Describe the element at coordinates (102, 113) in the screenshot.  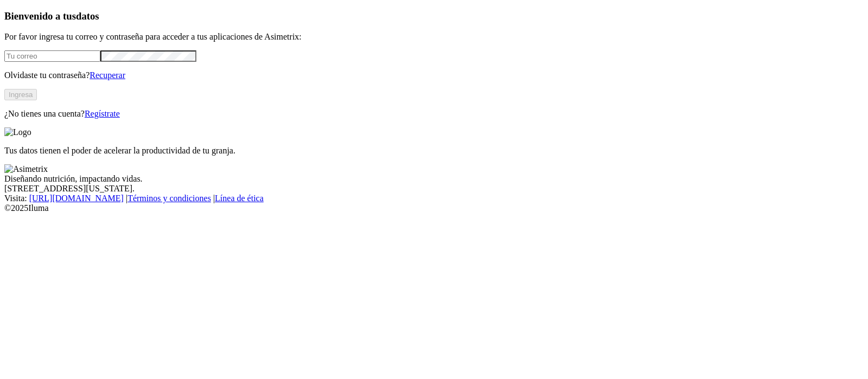
I see `a: Regístrate` at that location.